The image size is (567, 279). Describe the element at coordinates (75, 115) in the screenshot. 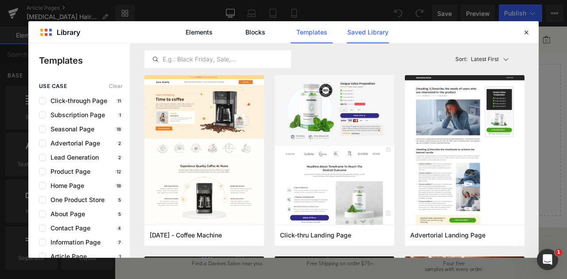

I see `span: Subscription Page` at that location.